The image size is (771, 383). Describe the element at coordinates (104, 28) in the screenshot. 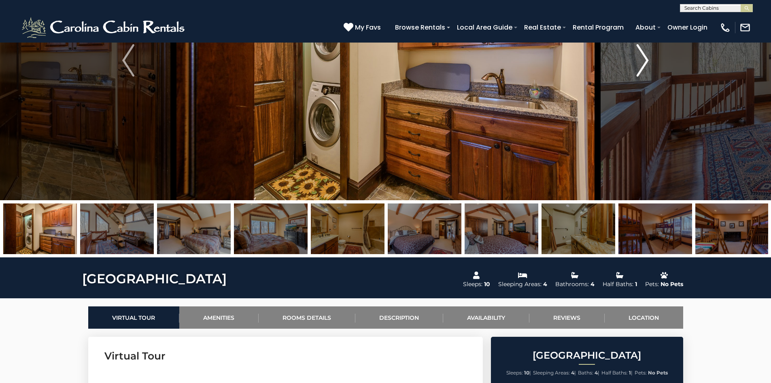

I see `img: White-1-2.png` at that location.